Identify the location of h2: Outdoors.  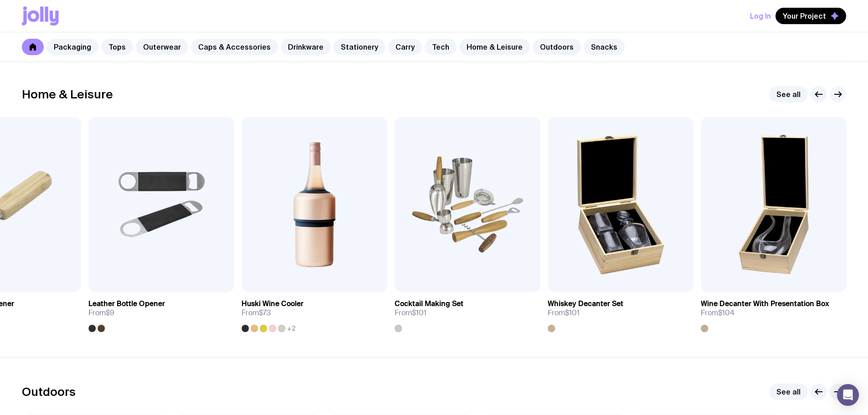
(49, 392).